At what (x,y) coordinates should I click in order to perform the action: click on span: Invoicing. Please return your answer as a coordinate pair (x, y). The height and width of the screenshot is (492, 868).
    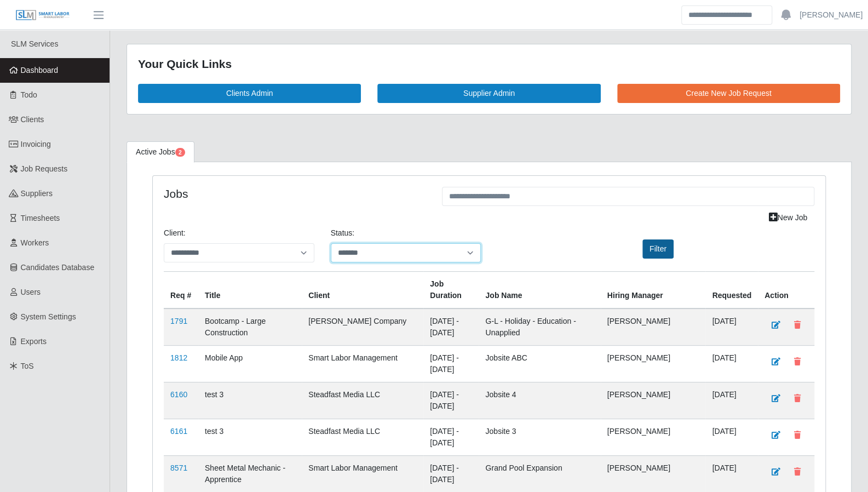
    Looking at the image, I should click on (36, 144).